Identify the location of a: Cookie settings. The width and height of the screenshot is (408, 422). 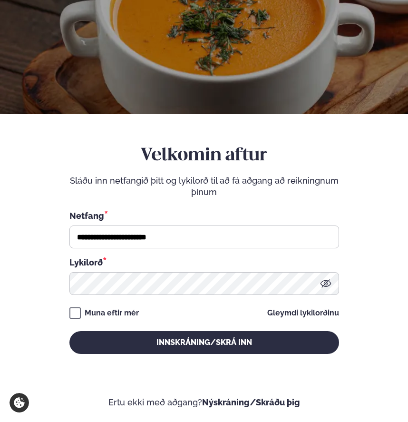
(19, 402).